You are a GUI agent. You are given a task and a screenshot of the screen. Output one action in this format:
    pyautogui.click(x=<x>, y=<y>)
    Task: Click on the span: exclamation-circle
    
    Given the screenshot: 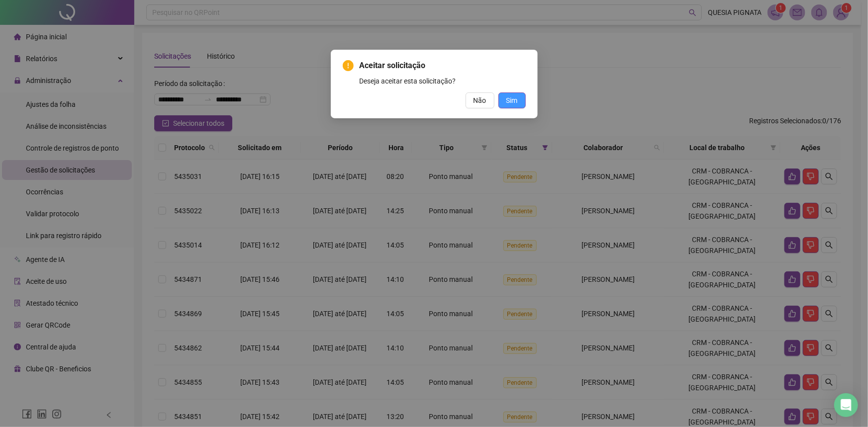 What is the action you would take?
    pyautogui.click(x=348, y=65)
    